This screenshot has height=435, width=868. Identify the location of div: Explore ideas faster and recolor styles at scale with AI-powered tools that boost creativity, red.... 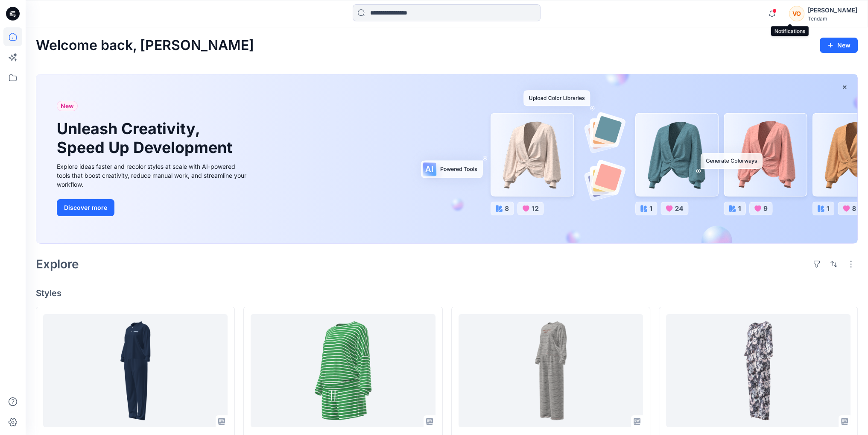
(153, 175).